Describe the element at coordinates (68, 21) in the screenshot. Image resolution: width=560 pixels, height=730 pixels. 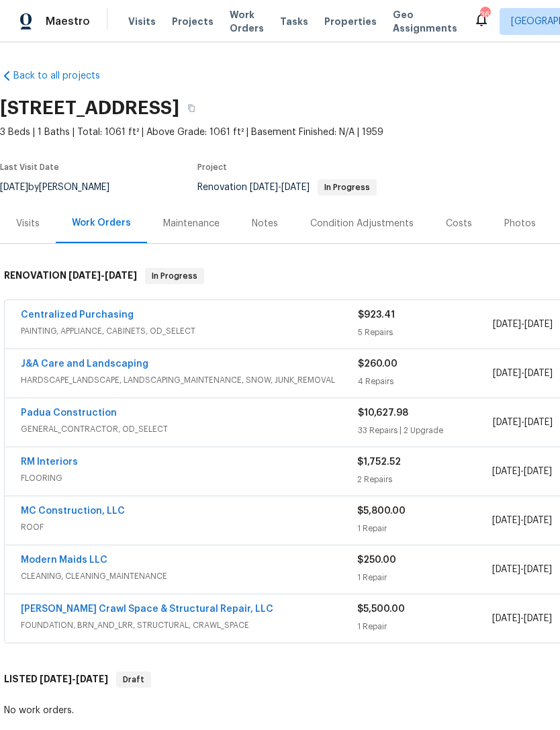
I see `span: Maestro` at that location.